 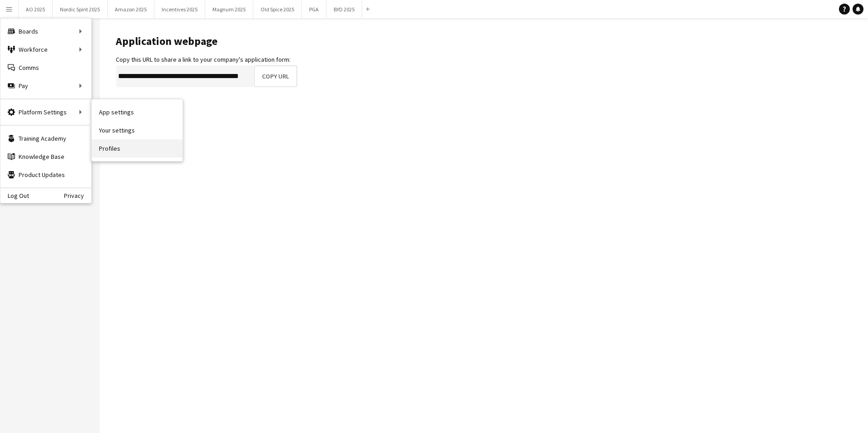 What do you see at coordinates (131, 9) in the screenshot?
I see `button: Amazon 2025` at bounding box center [131, 9].